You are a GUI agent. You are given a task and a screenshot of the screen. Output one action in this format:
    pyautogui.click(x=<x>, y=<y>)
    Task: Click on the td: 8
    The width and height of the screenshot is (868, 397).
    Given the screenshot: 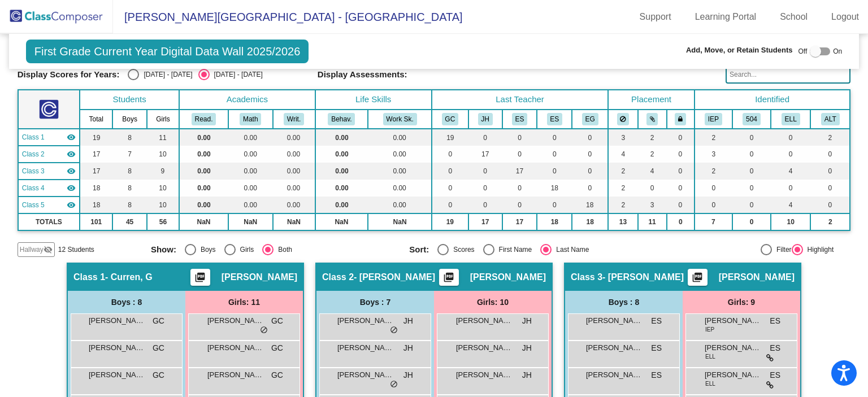 What is the action you would take?
    pyautogui.click(x=130, y=137)
    